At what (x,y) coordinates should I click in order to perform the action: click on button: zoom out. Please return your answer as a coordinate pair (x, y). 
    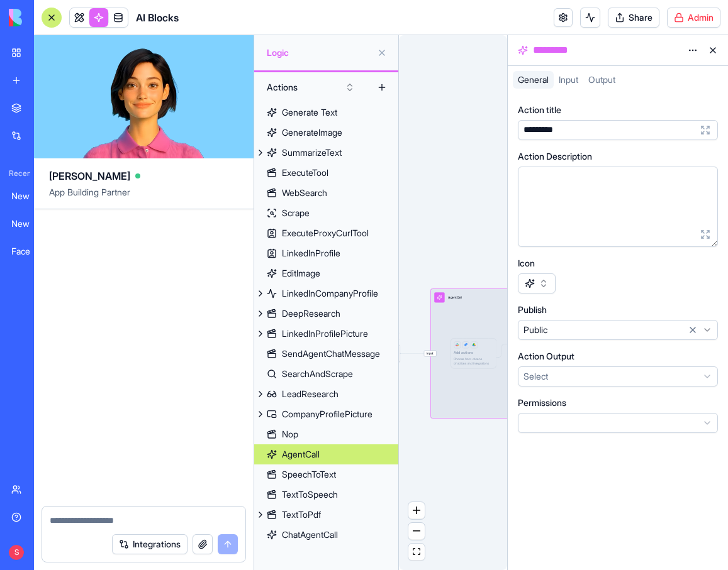
    Looking at the image, I should click on (417, 531).